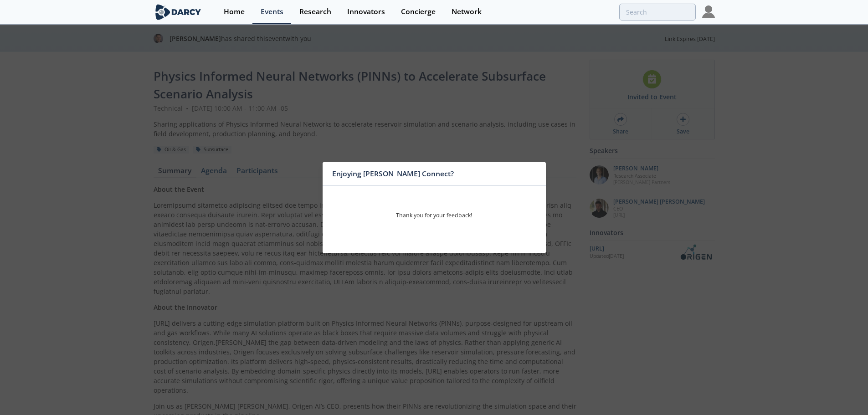  What do you see at coordinates (315, 12) in the screenshot?
I see `div: Research` at bounding box center [315, 12].